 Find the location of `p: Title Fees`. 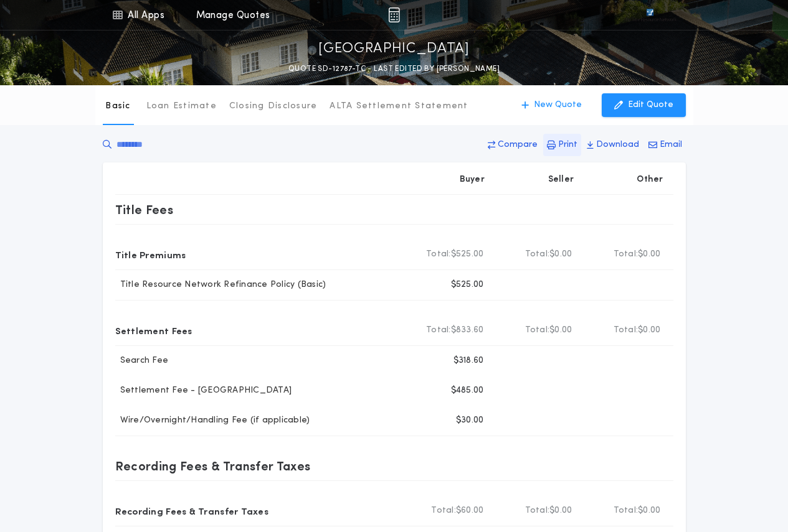

p: Title Fees is located at coordinates (144, 209).